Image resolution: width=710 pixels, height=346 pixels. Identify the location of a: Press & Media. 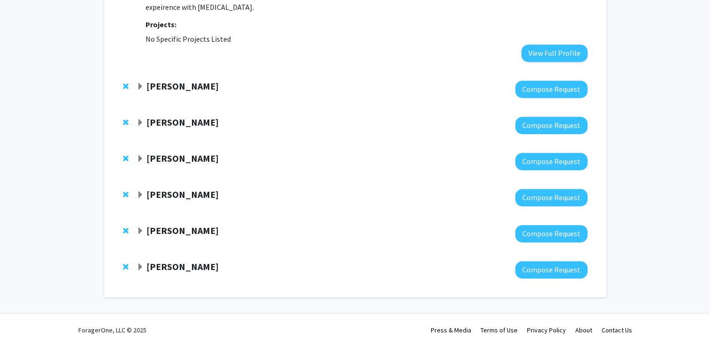
(451, 330).